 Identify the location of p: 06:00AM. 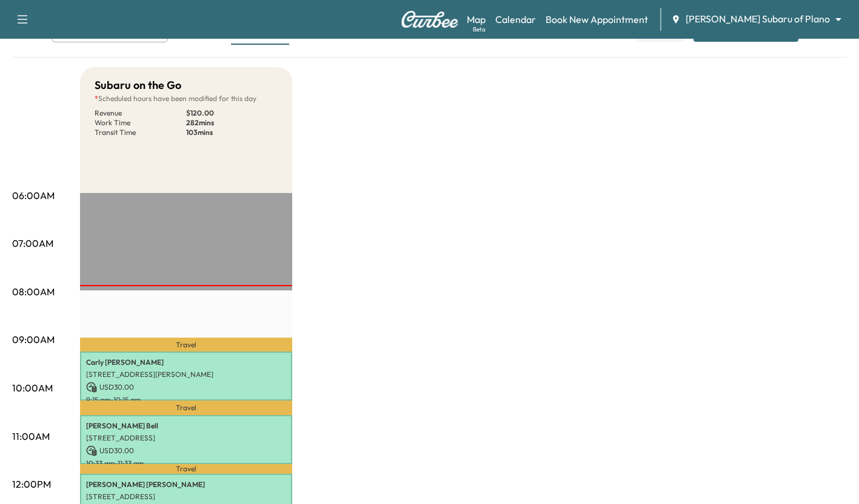
(34, 196).